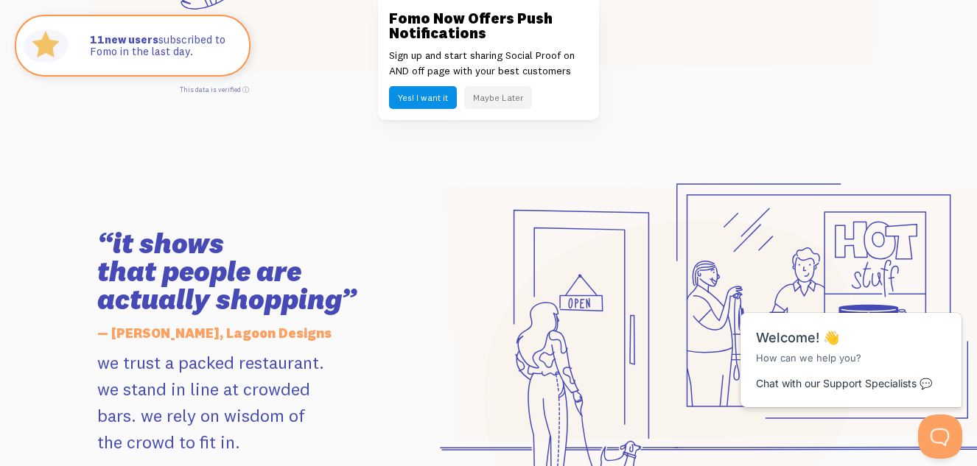  I want to click on button: Yes! I want it, so click(423, 97).